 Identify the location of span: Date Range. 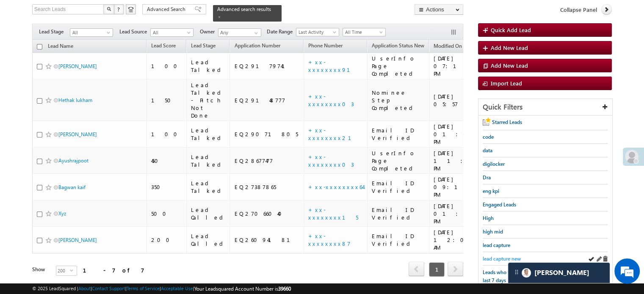
(281, 32).